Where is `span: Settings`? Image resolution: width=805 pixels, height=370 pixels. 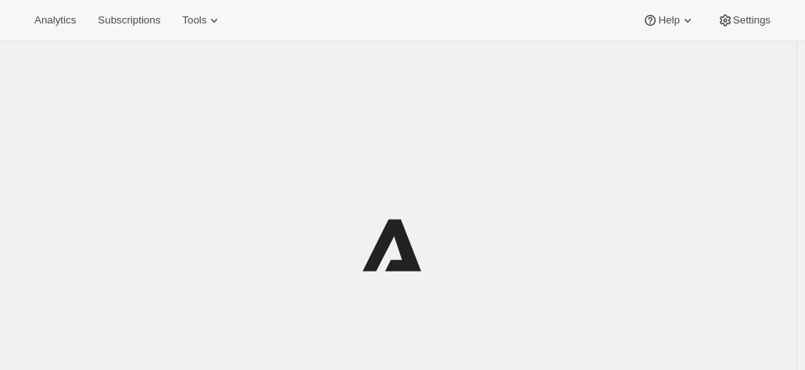
span: Settings is located at coordinates (752, 20).